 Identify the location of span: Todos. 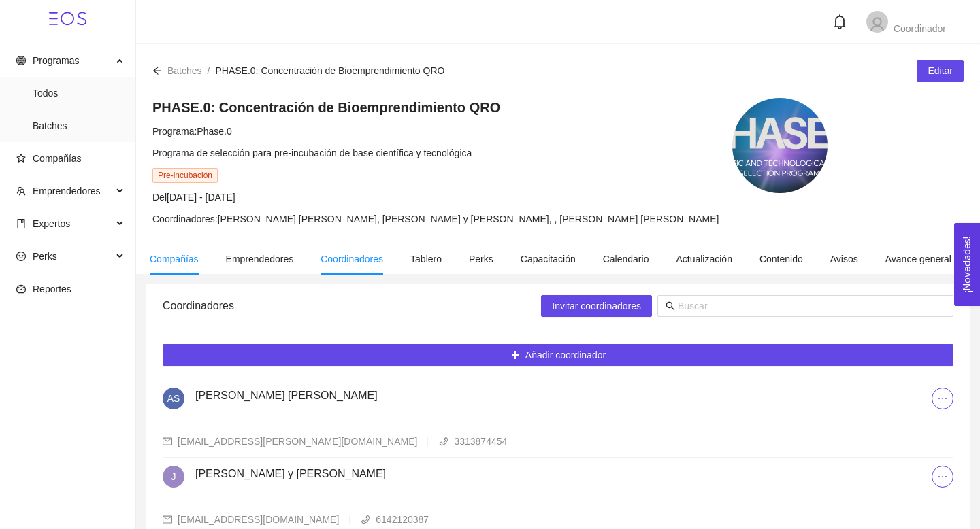
(78, 93).